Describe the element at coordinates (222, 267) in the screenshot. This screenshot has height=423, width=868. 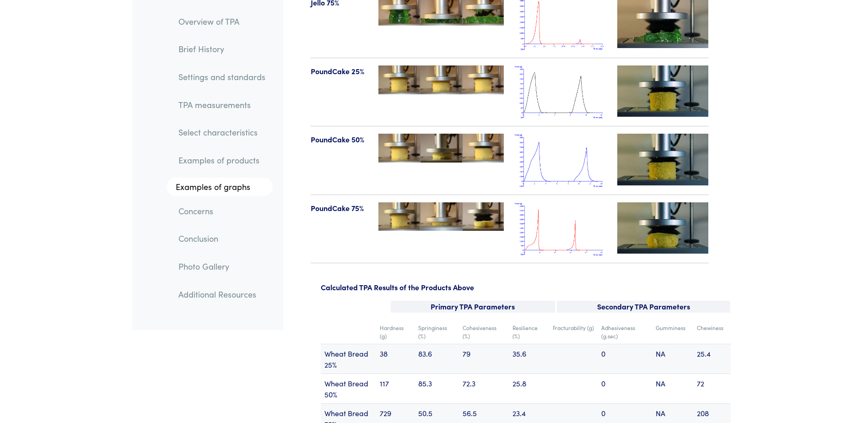
I see `a: Photo Gallery` at that location.